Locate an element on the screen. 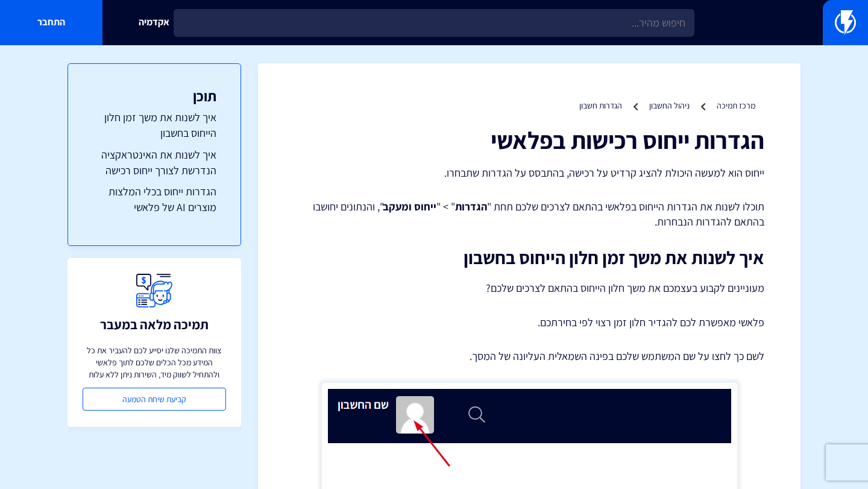 Image resolution: width=868 pixels, height=489 pixels. strong: ייחוס ומעקב is located at coordinates (409, 206).